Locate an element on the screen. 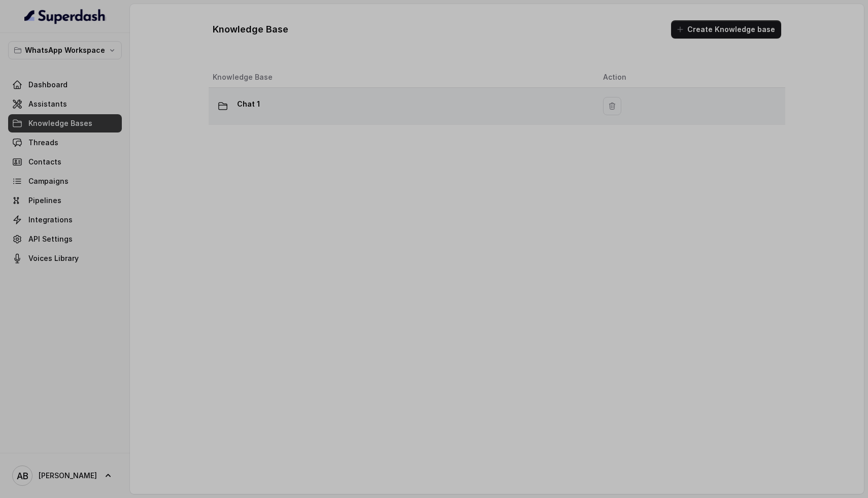 This screenshot has width=868, height=498. span: Threads is located at coordinates (44, 143).